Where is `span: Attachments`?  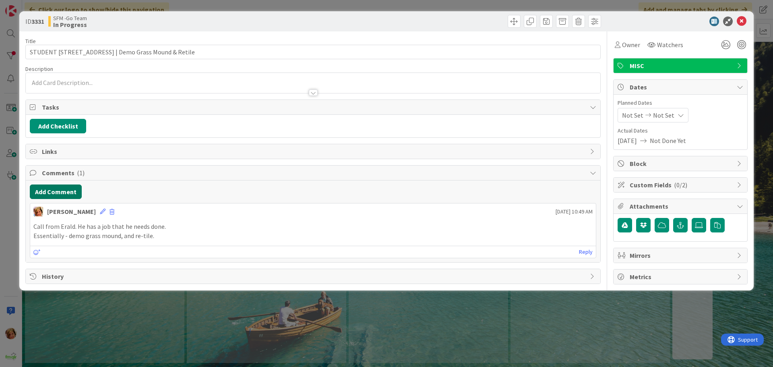
span: Attachments is located at coordinates (681, 206).